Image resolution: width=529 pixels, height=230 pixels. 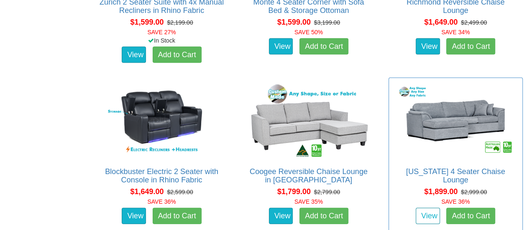 I want to click on del: $3,199.00, so click(x=327, y=23).